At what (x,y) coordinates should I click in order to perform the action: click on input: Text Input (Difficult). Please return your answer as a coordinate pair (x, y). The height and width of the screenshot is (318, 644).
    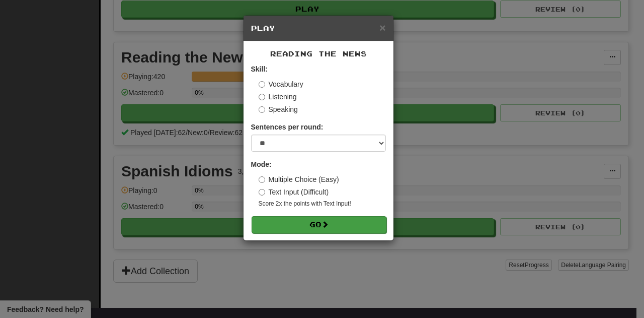
    Looking at the image, I should click on (262, 192).